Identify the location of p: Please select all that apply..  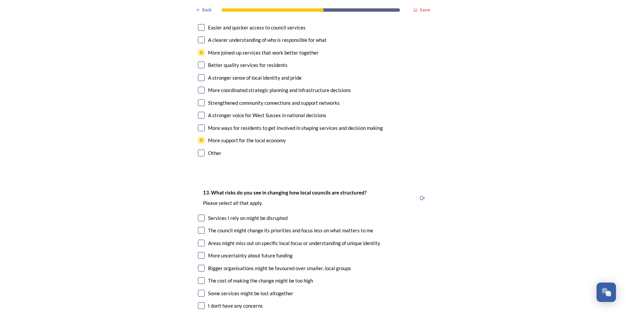
(284, 203).